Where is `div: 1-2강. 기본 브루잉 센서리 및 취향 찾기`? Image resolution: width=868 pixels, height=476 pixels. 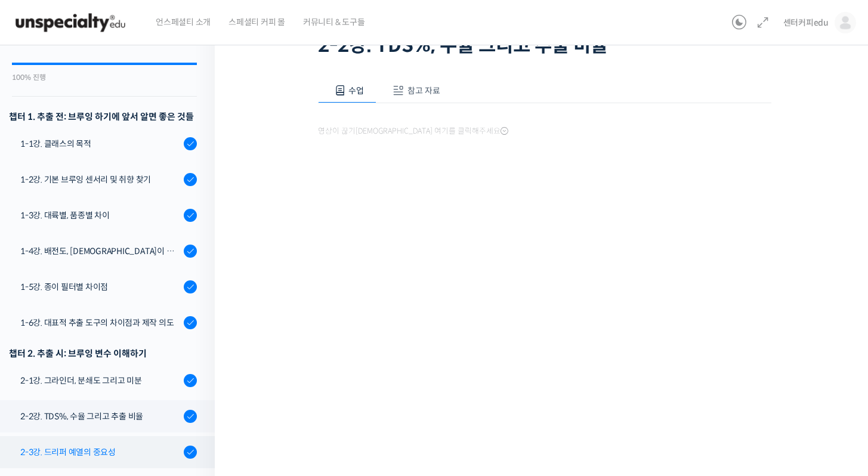
div: 1-2강. 기본 브루잉 센서리 및 취향 찾기 is located at coordinates (100, 179).